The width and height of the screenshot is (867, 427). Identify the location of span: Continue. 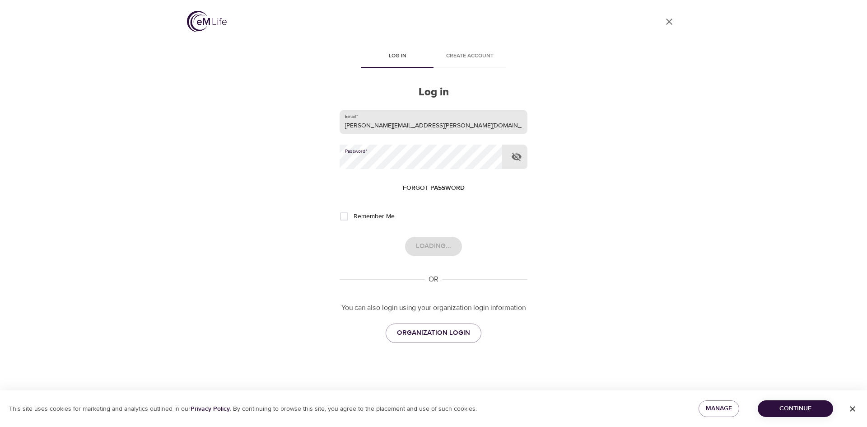
(796, 408).